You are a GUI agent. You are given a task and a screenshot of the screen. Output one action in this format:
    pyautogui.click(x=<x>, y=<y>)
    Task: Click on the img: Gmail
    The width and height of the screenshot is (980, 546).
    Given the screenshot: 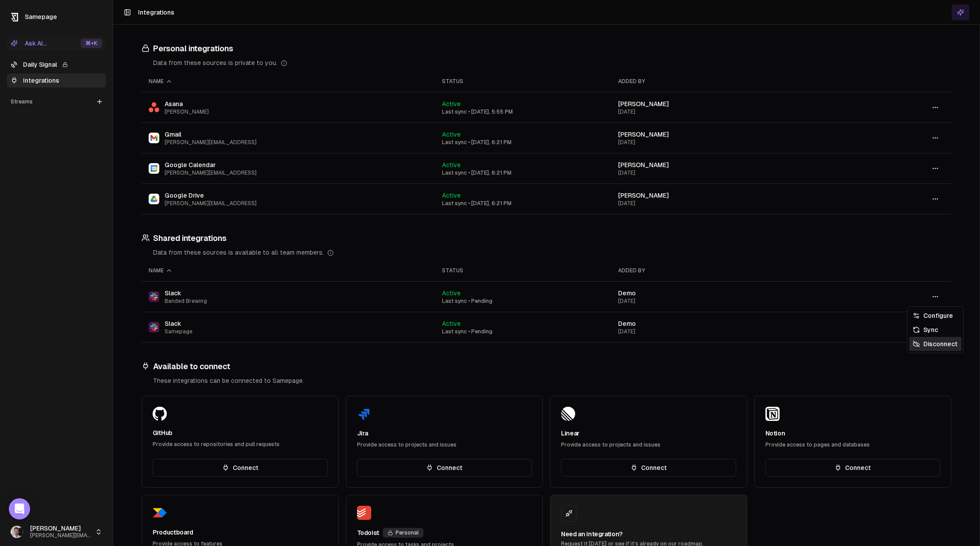 What is the action you would take?
    pyautogui.click(x=154, y=138)
    